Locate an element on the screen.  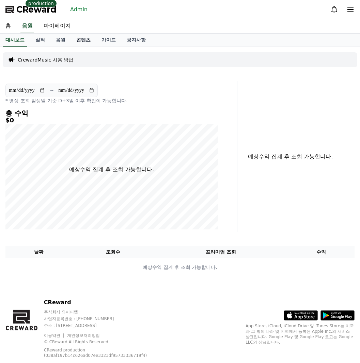
a: 대시보드 is located at coordinates (15, 40).